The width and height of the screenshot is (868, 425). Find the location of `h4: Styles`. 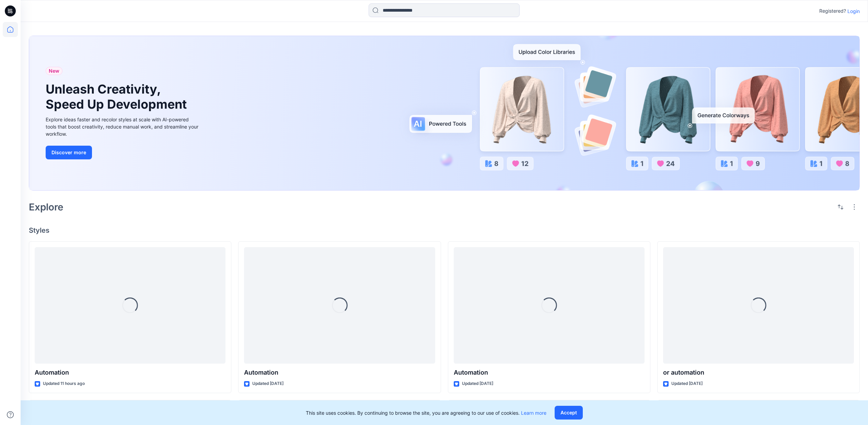

h4: Styles is located at coordinates (444, 231).